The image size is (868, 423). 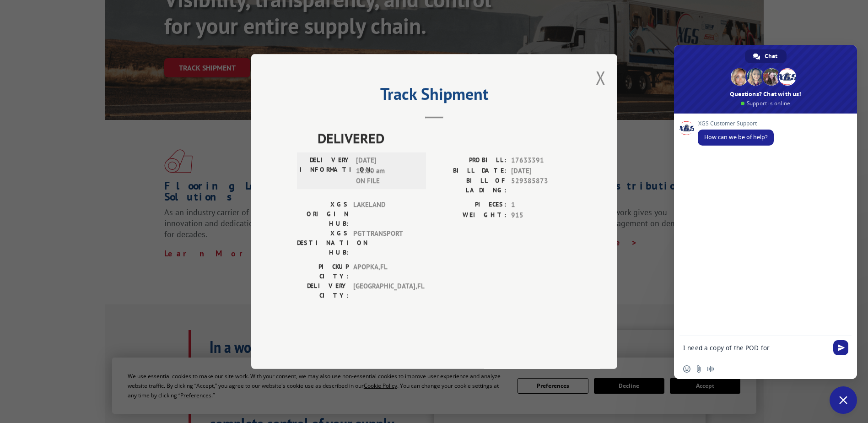 I want to click on span: 1, so click(x=542, y=205).